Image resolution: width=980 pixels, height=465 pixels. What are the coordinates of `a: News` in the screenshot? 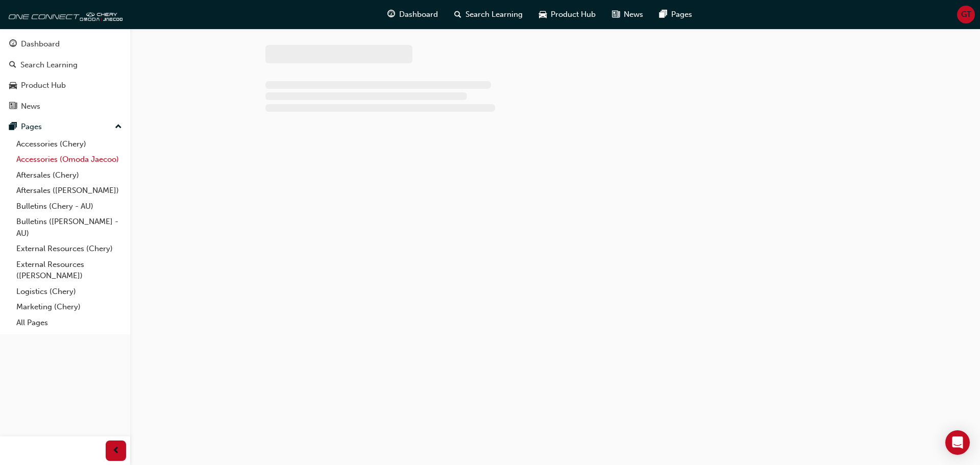 It's located at (65, 106).